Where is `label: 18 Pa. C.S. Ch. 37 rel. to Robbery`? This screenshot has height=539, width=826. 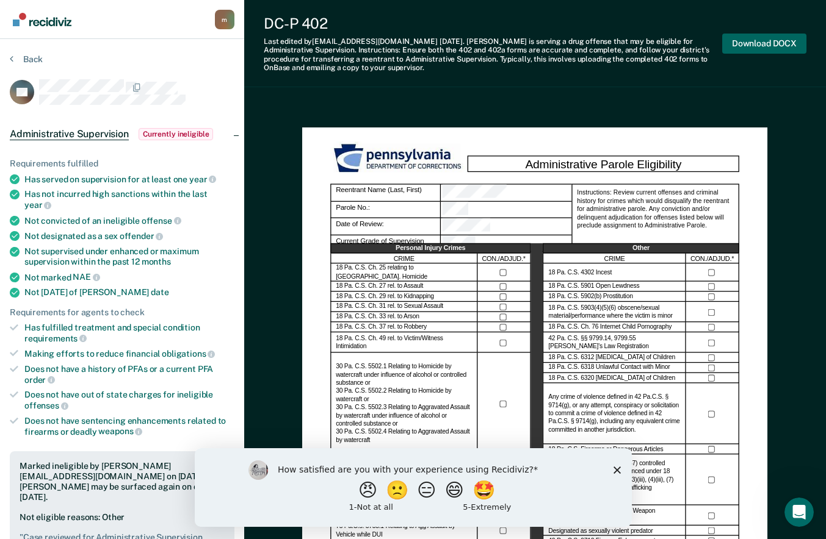
label: 18 Pa. C.S. Ch. 37 rel. to Robbery is located at coordinates (381, 328).